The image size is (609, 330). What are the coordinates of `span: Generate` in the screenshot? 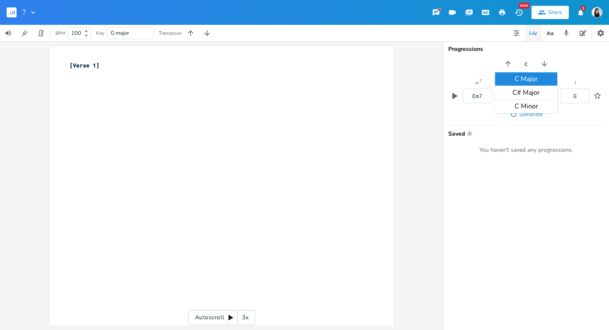 It's located at (531, 114).